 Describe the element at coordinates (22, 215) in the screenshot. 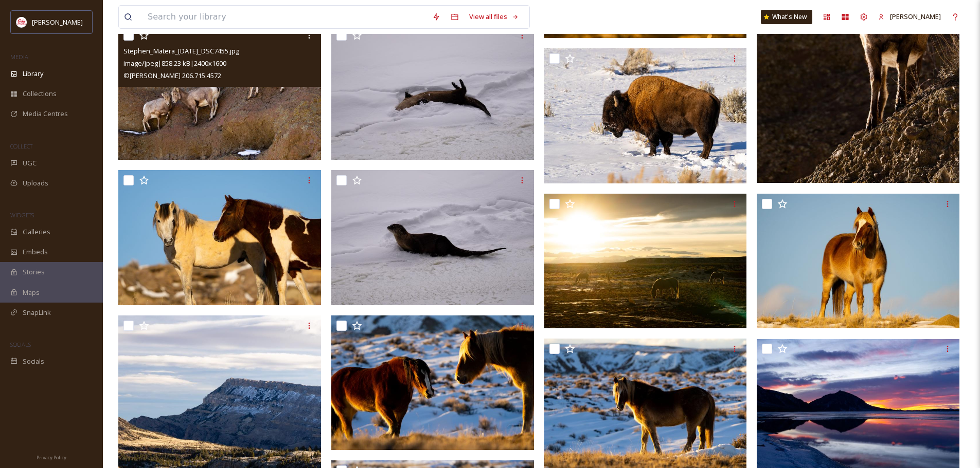

I see `span: WIDGETS` at that location.